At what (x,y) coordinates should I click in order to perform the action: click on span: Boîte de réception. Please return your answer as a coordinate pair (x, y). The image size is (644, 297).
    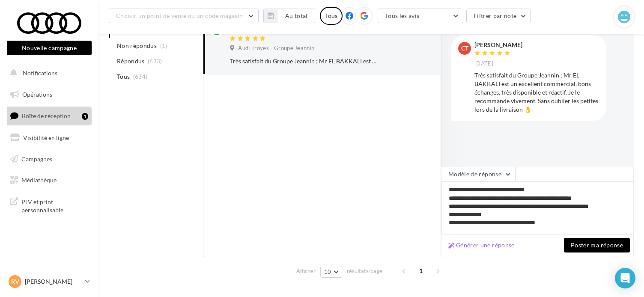
    Looking at the image, I should click on (47, 116).